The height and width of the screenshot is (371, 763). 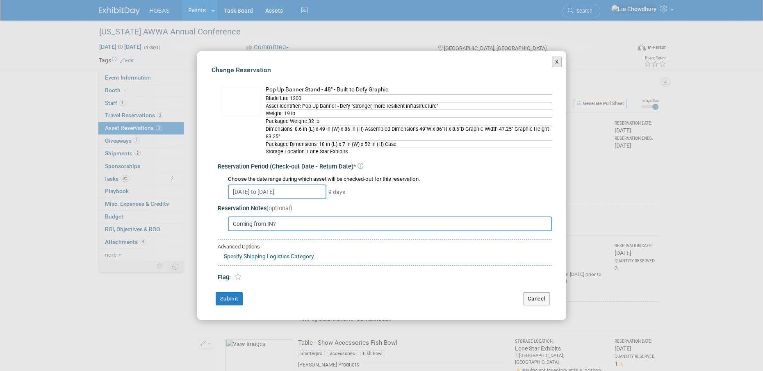 I want to click on span: (optional), so click(x=279, y=208).